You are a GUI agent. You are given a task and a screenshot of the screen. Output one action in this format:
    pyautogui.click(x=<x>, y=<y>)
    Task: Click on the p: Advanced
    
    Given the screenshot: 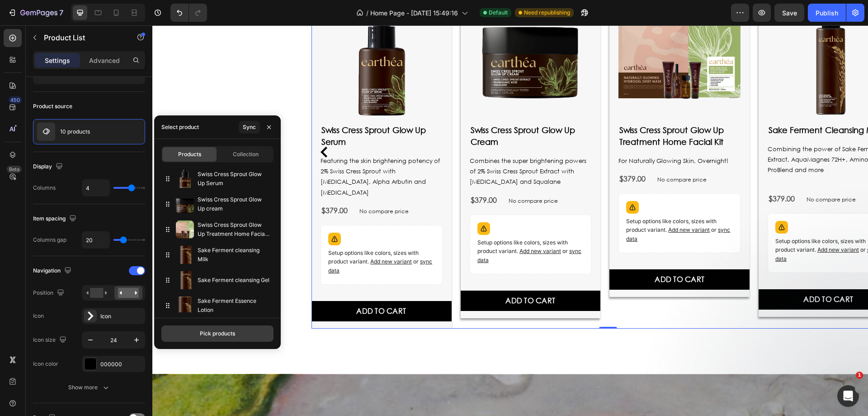 What is the action you would take?
    pyautogui.click(x=105, y=60)
    